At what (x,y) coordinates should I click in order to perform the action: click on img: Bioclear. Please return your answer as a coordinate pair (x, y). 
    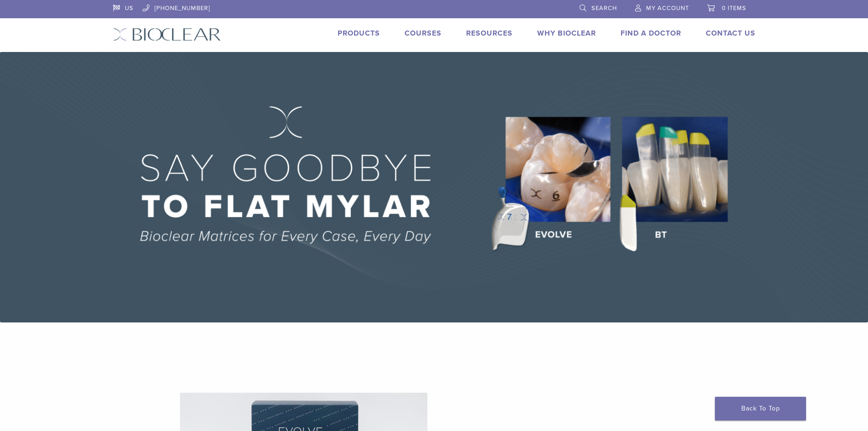
    Looking at the image, I should click on (167, 34).